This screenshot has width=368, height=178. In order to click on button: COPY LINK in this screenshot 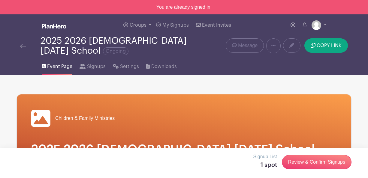, I will do `click(326, 46)`.